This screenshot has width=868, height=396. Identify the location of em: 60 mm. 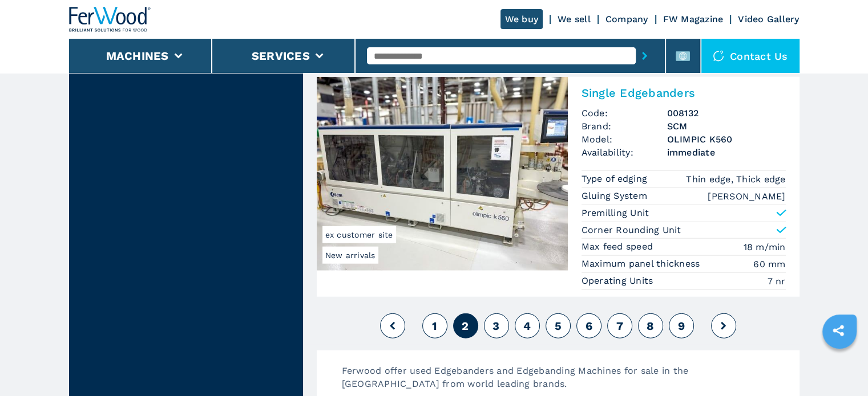
(769, 264).